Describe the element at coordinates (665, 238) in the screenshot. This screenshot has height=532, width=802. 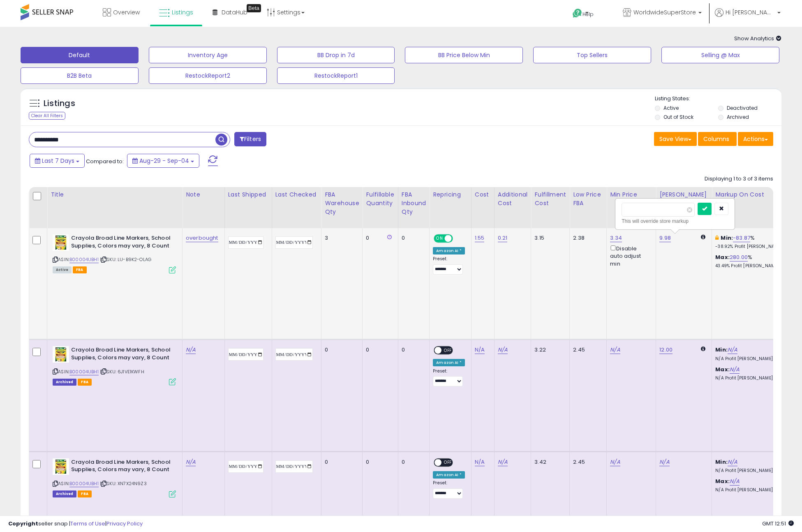
I see `a: 9.98` at that location.